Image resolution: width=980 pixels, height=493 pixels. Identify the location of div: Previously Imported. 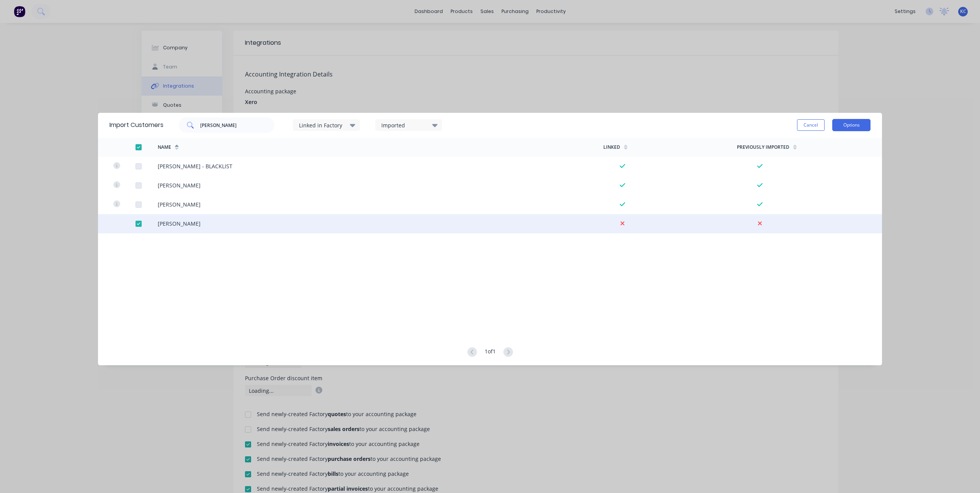
(763, 147).